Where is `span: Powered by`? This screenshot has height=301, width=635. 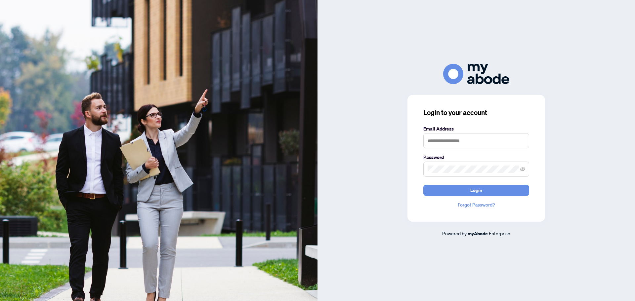 span: Powered by is located at coordinates (455, 234).